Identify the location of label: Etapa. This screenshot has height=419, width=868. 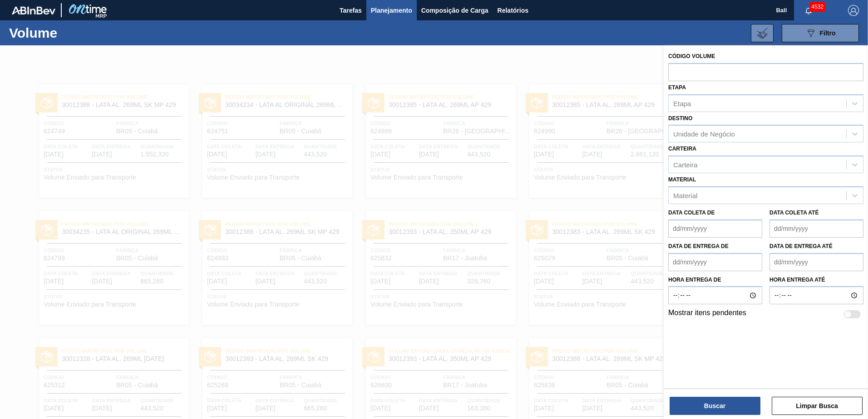
(677, 87).